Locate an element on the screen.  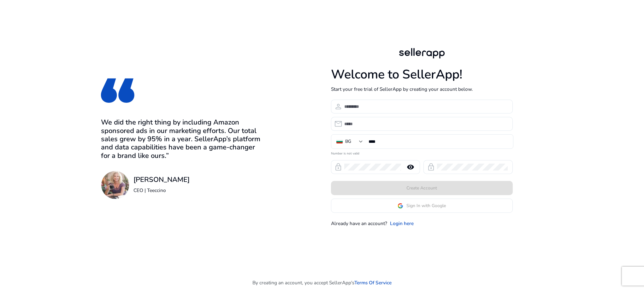
a: Terms Of Service is located at coordinates (373, 283).